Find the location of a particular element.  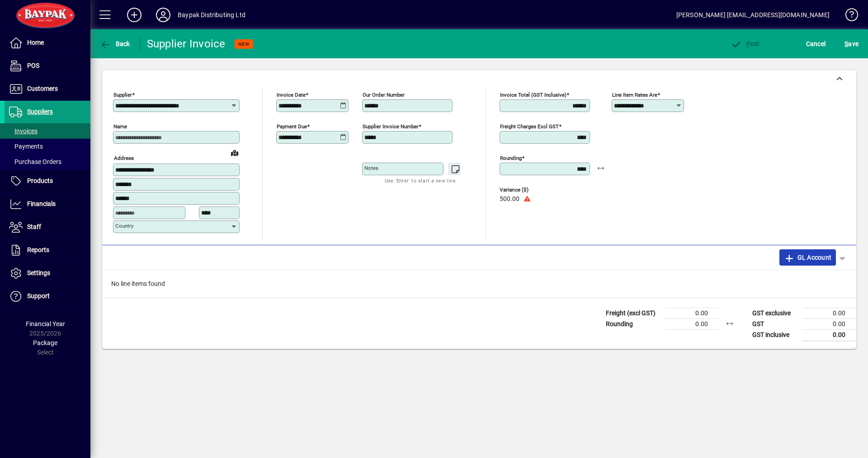

span: Support is located at coordinates (38, 296).